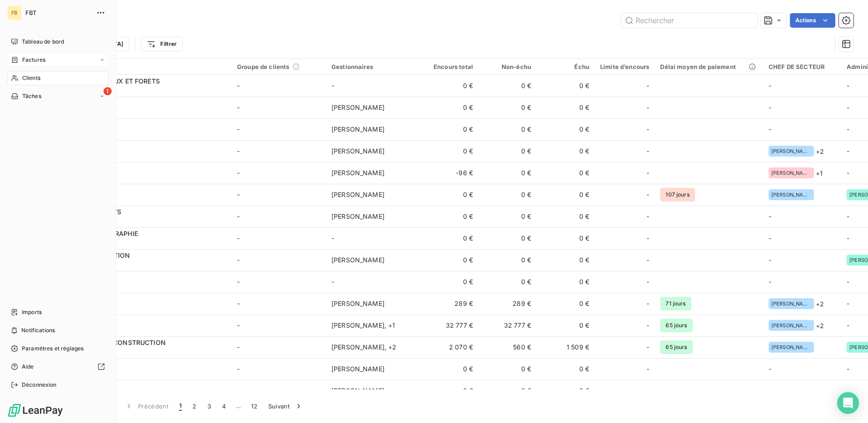 This screenshot has height=423, width=868. I want to click on button: Précédent, so click(146, 406).